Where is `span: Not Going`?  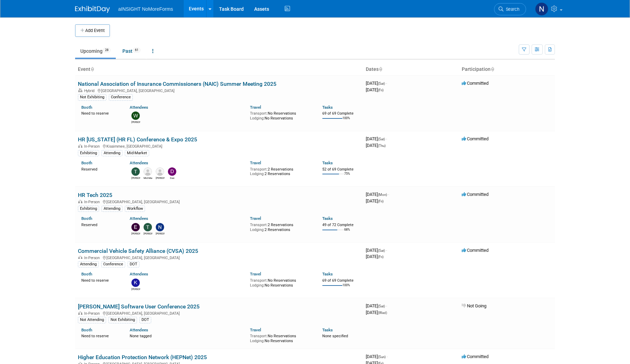 span: Not Going is located at coordinates (474, 306).